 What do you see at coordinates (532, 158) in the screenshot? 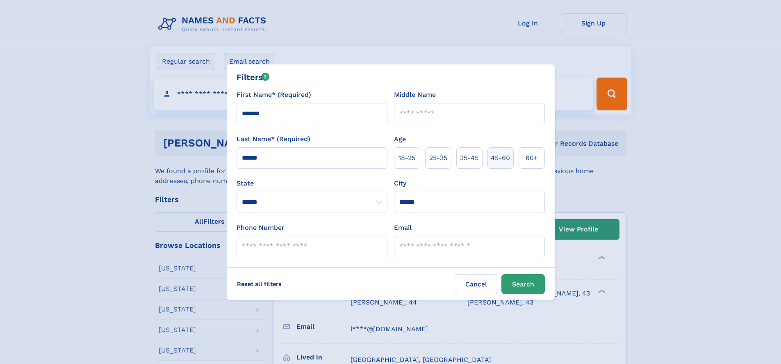
I see `span: 60+` at bounding box center [532, 158].